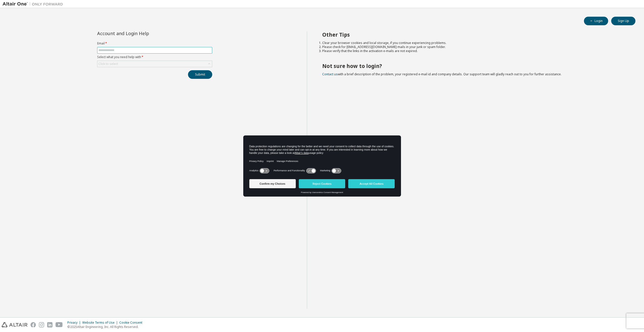 The height and width of the screenshot is (332, 644). Describe the element at coordinates (474, 51) in the screenshot. I see `li: Please verify that the links in the activation e-mails are not expired.` at that location.